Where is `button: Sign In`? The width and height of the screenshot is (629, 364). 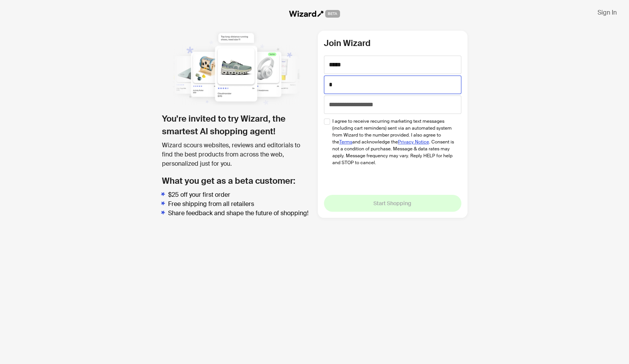
button: Sign In is located at coordinates (607, 12).